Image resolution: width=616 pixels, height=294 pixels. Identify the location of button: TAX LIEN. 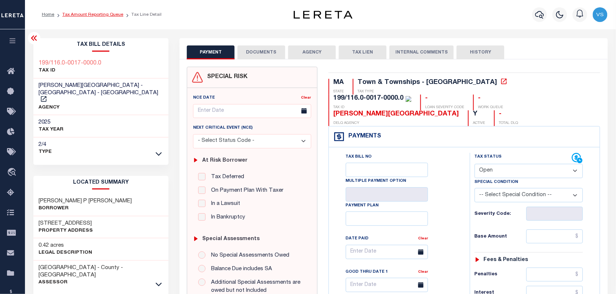
(363, 52).